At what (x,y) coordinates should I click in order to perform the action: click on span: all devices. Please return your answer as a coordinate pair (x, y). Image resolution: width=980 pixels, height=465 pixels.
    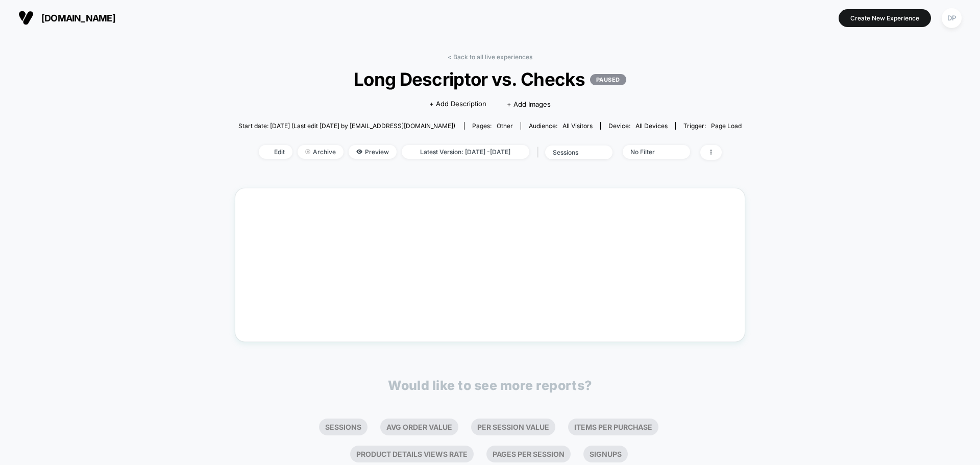
    Looking at the image, I should click on (652, 126).